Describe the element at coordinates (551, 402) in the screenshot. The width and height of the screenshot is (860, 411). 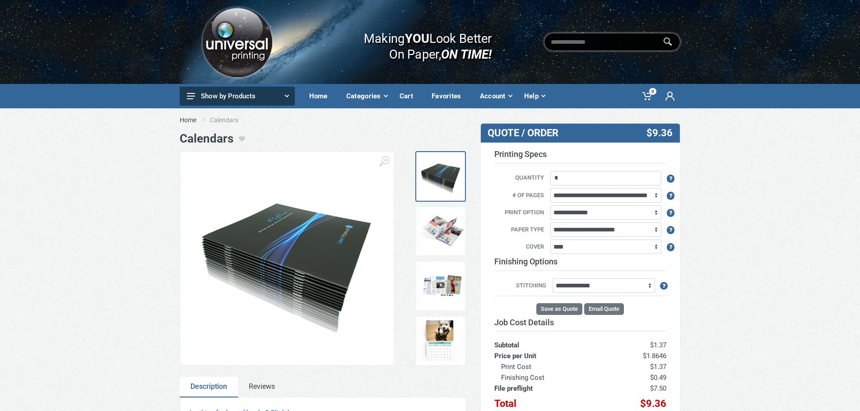
I see `th: Total` at that location.